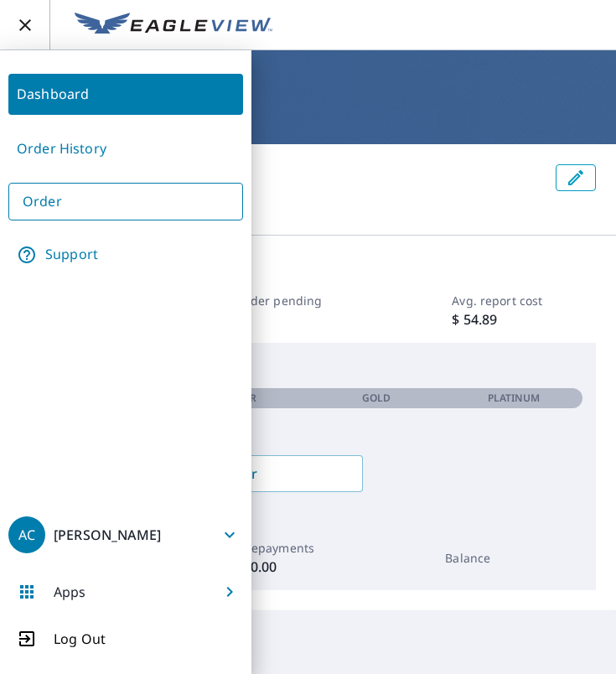 The height and width of the screenshot is (674, 616). What do you see at coordinates (308, 522) in the screenshot?
I see `p: 2025 Year To Date` at bounding box center [308, 522].